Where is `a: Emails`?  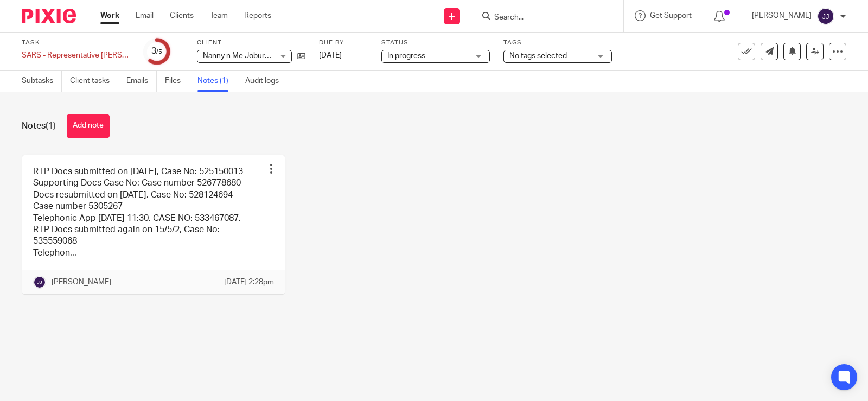
a: Emails is located at coordinates (142, 81).